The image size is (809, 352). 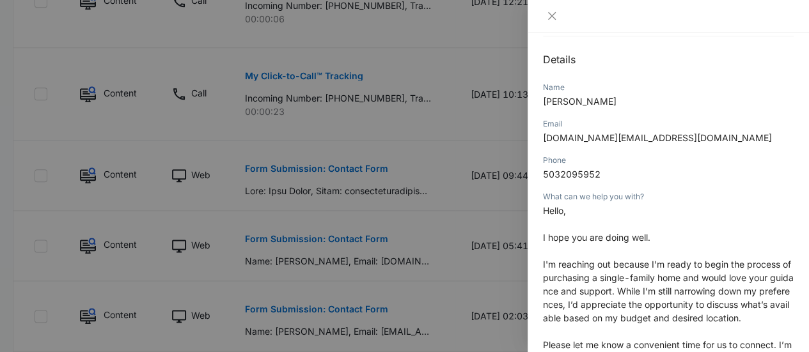 I want to click on span: I'm reaching out because I'm ready to begin the process of purchasing a single-family home and wo..., so click(x=668, y=291).